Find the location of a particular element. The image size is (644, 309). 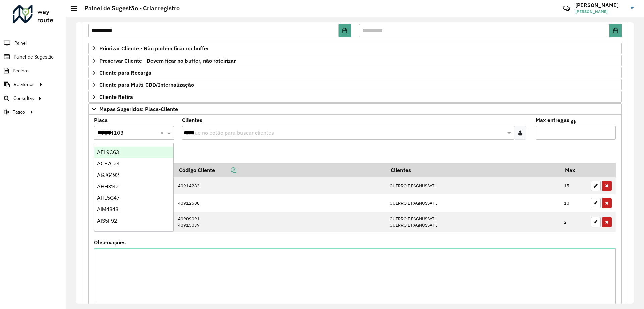

a: Cliente para Recarga is located at coordinates (355, 72).